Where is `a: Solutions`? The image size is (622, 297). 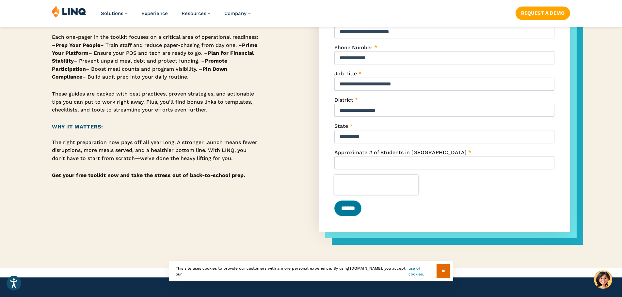 a: Solutions is located at coordinates (114, 13).